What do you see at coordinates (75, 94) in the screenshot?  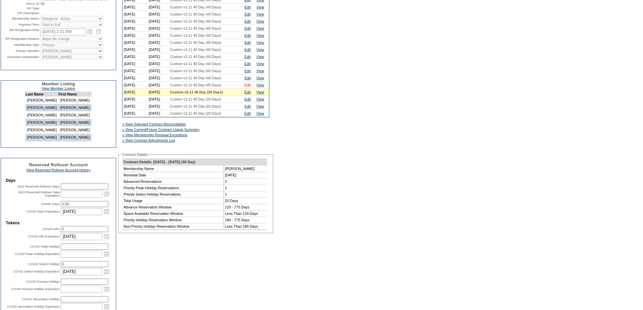 I see `td: First Name` at bounding box center [75, 94].